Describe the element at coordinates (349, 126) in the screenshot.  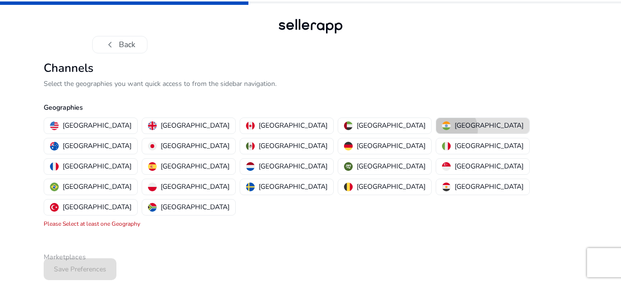
I see `img: ae.svg` at that location.